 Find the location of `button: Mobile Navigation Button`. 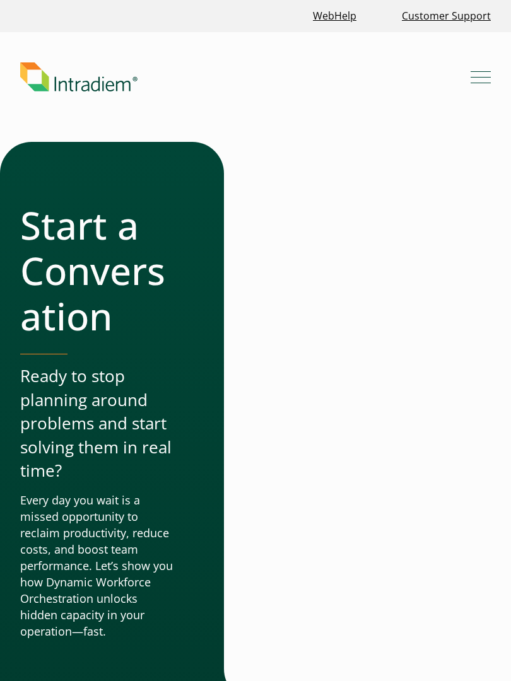

button: Mobile Navigation Button is located at coordinates (480, 77).